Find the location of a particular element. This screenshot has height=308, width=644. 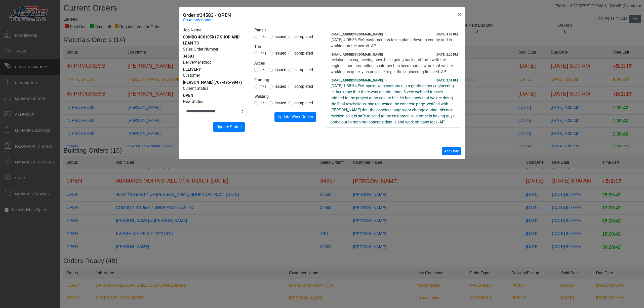

legend: Welding is located at coordinates (286, 97).